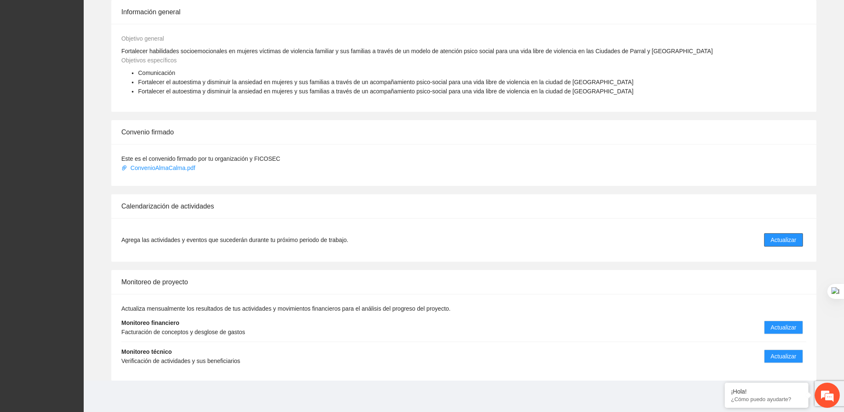  I want to click on textarea: Escriba su mensaje y pulse “Intro”, so click(82, 243).